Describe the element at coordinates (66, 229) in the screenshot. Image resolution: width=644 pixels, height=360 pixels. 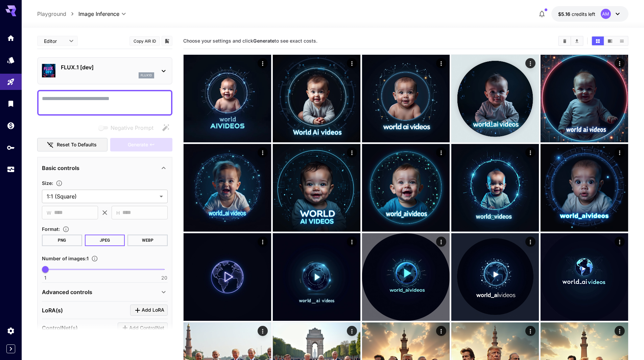
I see `button: Choose the file format for the output image.` at that location.